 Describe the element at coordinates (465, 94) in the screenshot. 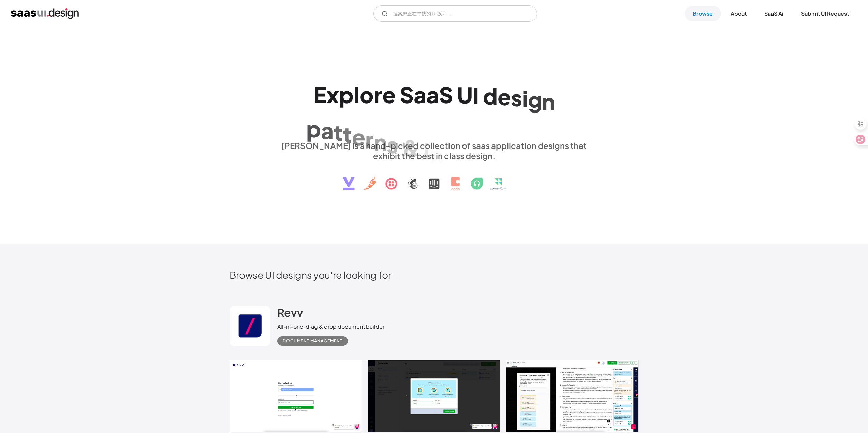

I see `div: U` at that location.